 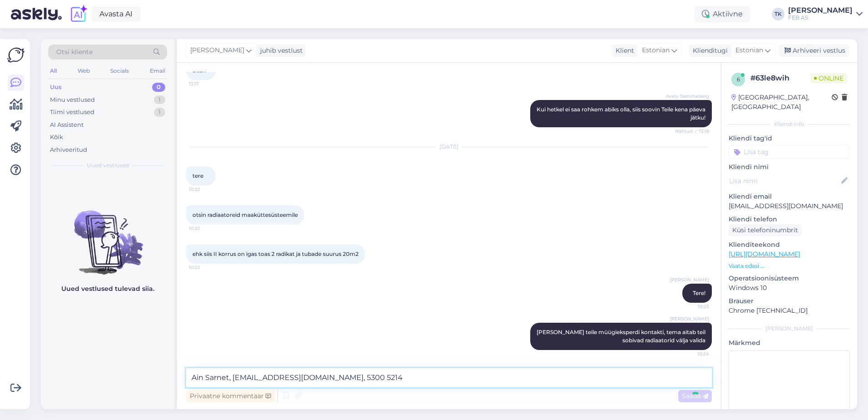 What do you see at coordinates (198, 176) in the screenshot?
I see `span: tere` at bounding box center [198, 176].